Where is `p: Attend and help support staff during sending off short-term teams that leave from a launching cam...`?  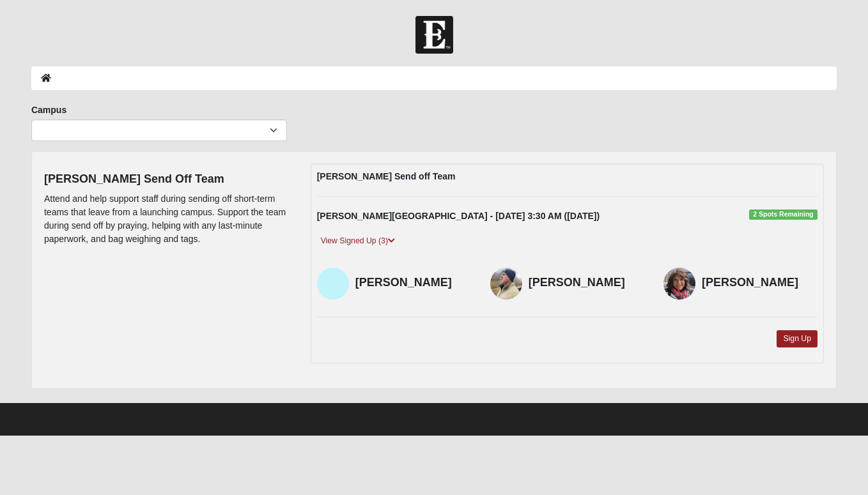 p: Attend and help support staff during sending off short-term teams that leave from a launching cam... is located at coordinates (168, 219).